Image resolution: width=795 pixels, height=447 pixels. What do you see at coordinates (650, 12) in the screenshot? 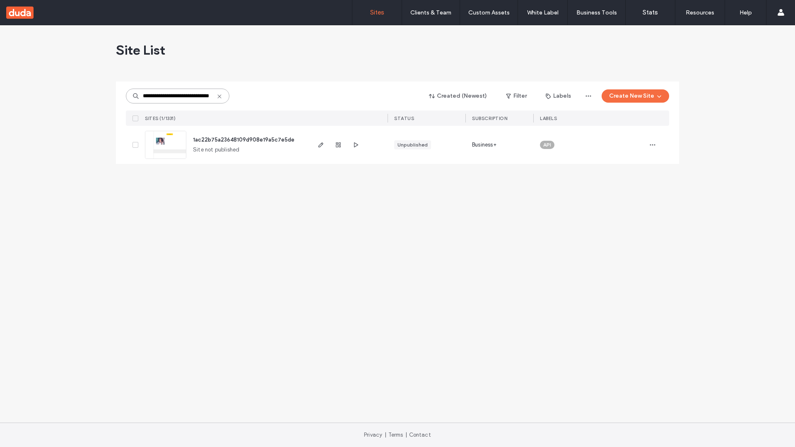
I see `label: Stats` at bounding box center [650, 12].